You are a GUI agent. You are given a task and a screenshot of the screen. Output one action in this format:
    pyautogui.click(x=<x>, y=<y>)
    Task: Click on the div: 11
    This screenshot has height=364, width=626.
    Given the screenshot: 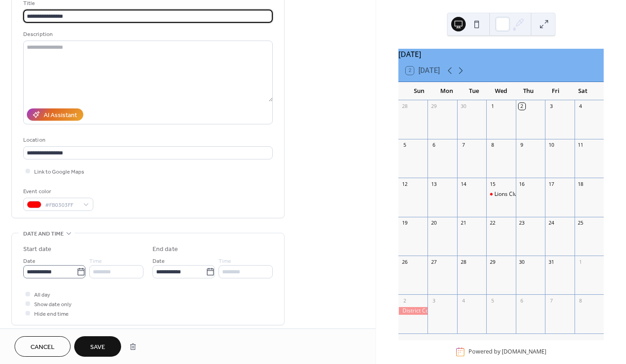 What is the action you would take?
    pyautogui.click(x=580, y=145)
    